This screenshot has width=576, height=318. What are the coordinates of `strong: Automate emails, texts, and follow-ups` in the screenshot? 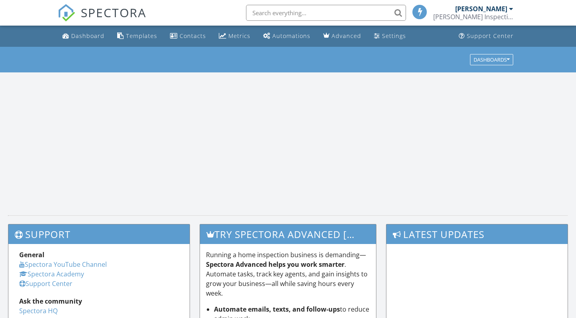 It's located at (277, 309).